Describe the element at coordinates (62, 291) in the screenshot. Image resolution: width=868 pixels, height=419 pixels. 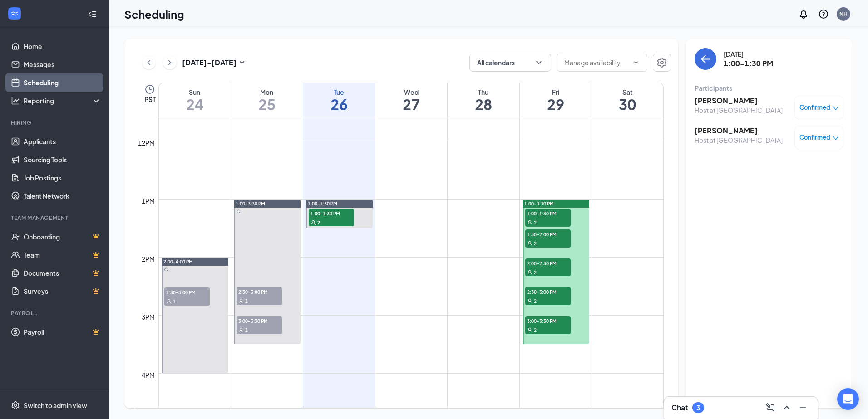
I see `a: SurveysCrown` at that location.